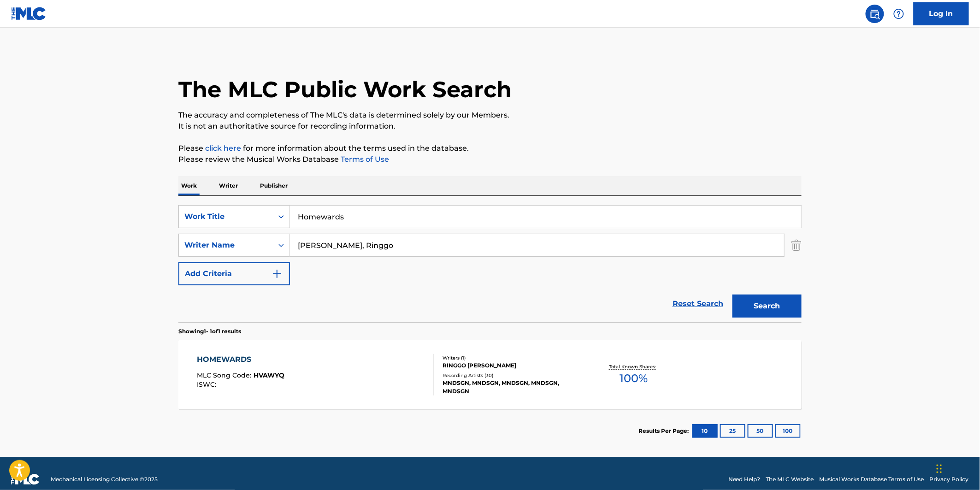  What do you see at coordinates (949, 479) in the screenshot?
I see `a: Privacy Policy` at bounding box center [949, 479].